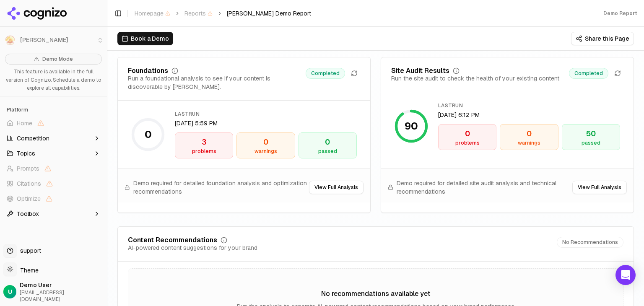 This screenshot has width=644, height=306. What do you see at coordinates (10, 292) in the screenshot?
I see `span: U` at bounding box center [10, 292].